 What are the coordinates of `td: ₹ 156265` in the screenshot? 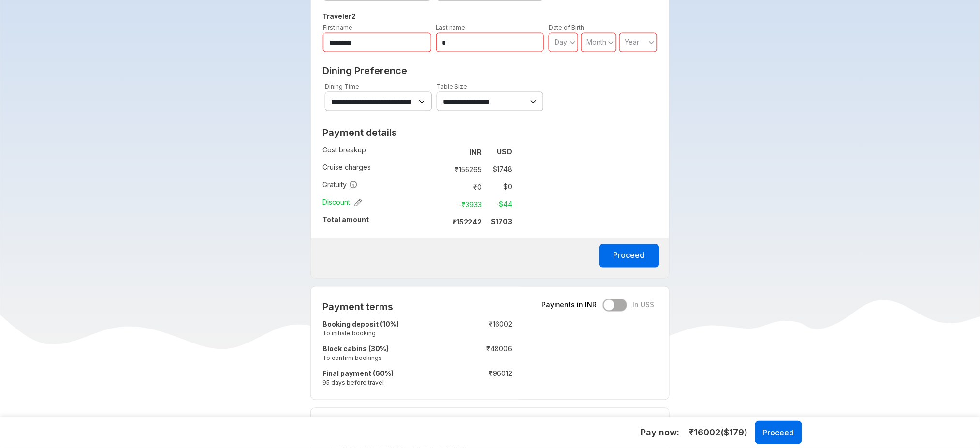 It's located at (465, 169).